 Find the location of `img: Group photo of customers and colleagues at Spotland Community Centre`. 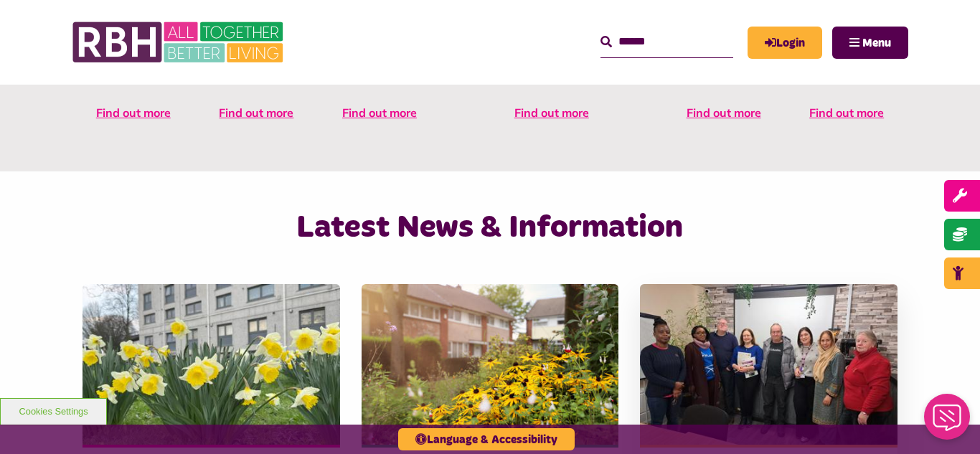

img: Group photo of customers and colleagues at Spotland Community Centre is located at coordinates (768, 364).